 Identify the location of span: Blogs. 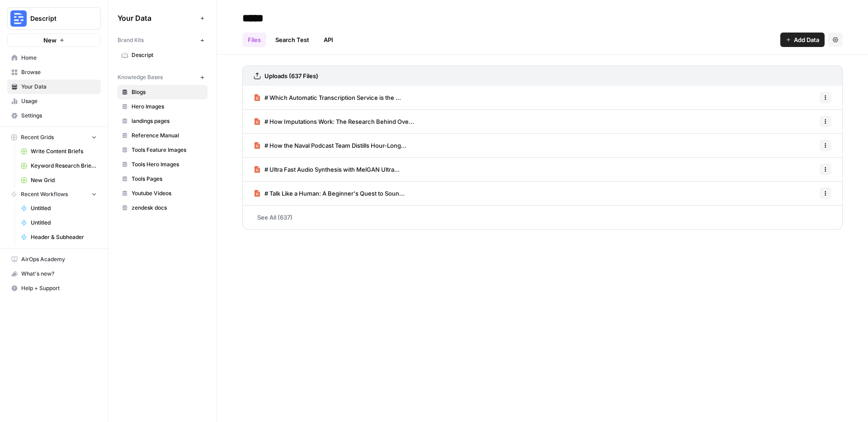
(167, 92).